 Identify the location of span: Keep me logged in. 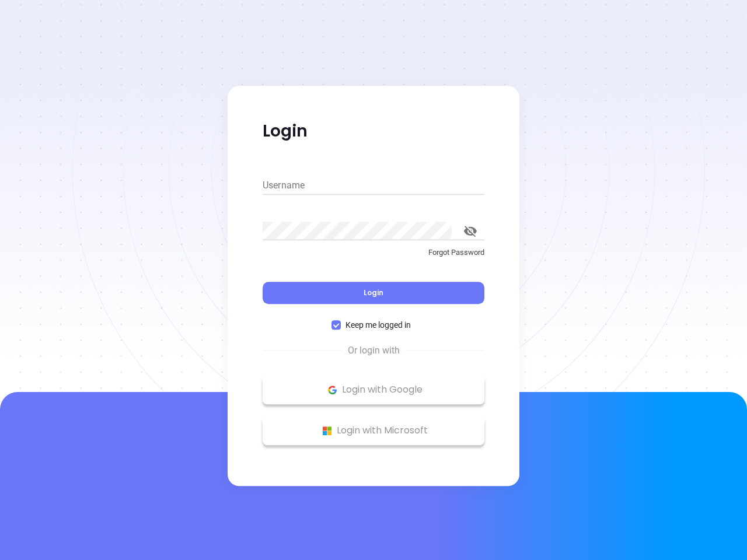
(378, 325).